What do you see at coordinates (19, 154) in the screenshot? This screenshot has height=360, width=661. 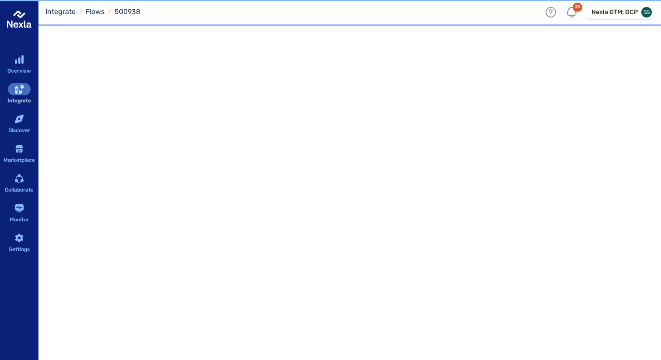 I see `a: Marketplace` at bounding box center [19, 154].